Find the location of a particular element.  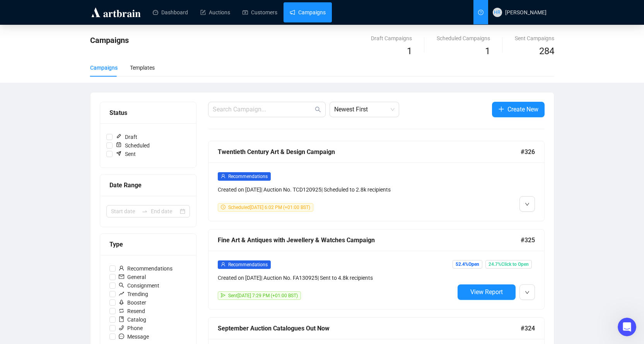

span: #324 is located at coordinates (528, 328).